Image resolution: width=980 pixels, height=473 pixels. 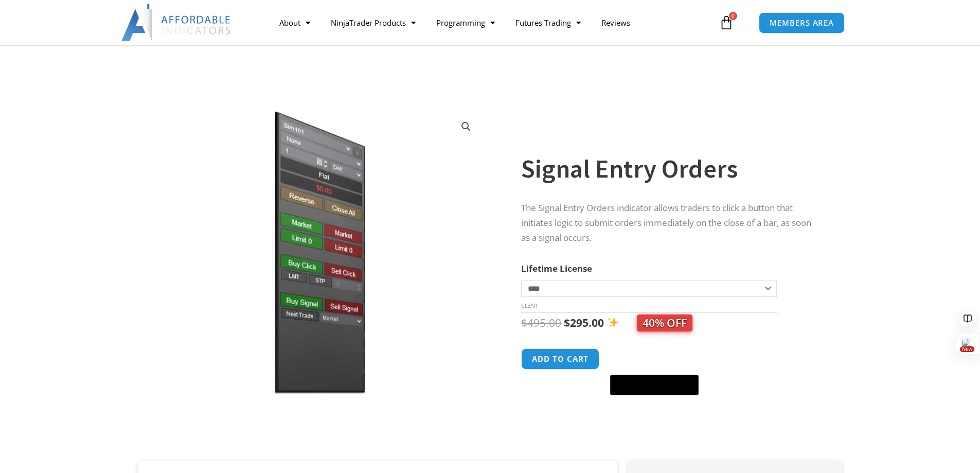 I want to click on a: View full-screen image gallery, so click(x=466, y=127).